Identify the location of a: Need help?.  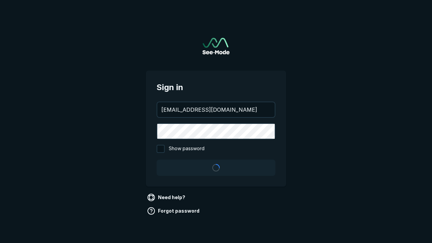
(167, 197).